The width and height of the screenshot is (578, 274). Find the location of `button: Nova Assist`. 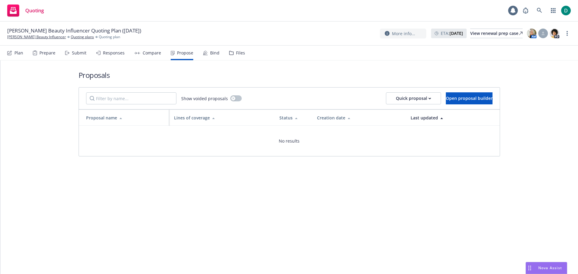

button: Nova Assist is located at coordinates (546, 268).